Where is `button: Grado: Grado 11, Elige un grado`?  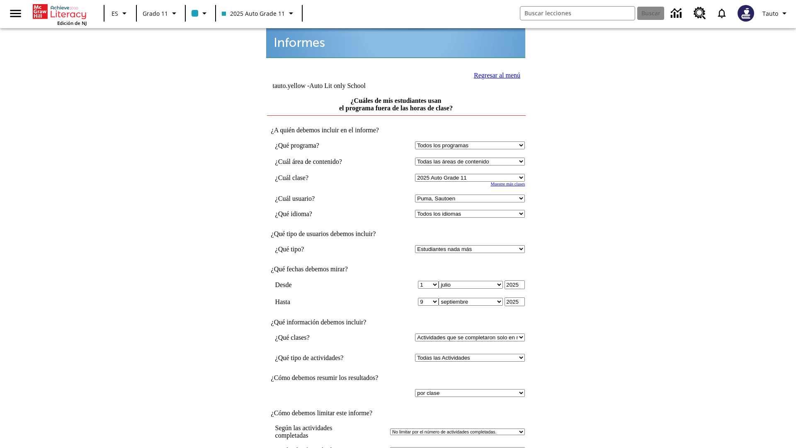
button: Grado: Grado 11, Elige un grado is located at coordinates (161, 13).